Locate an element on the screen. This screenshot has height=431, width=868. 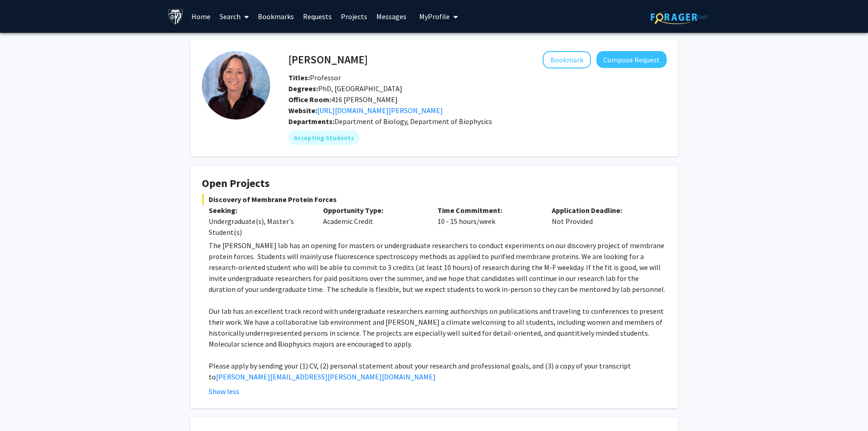
div: Undergraduate(s), Master's Student(s) is located at coordinates (259, 227).